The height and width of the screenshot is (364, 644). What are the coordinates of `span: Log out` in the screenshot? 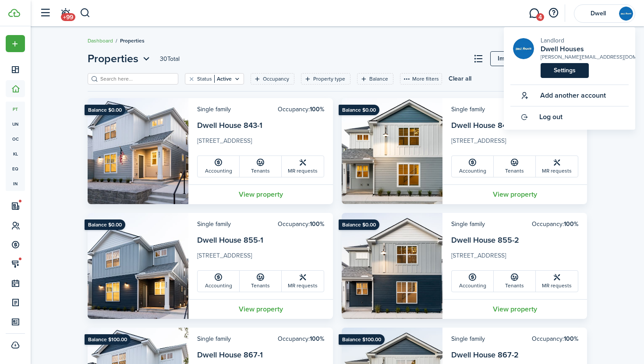 It's located at (551, 117).